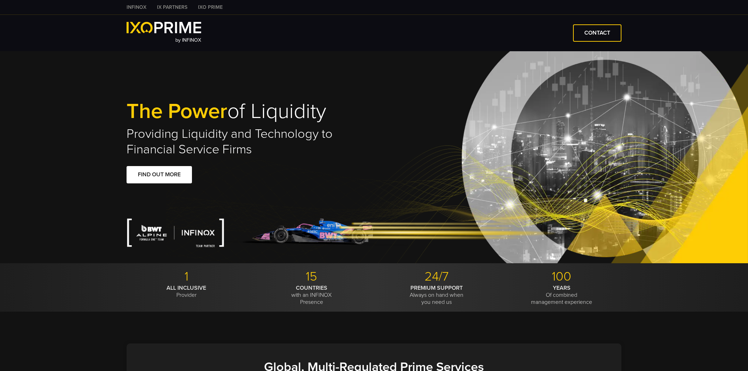  What do you see at coordinates (250, 111) in the screenshot?
I see `h1: of Liquidity` at bounding box center [250, 111].